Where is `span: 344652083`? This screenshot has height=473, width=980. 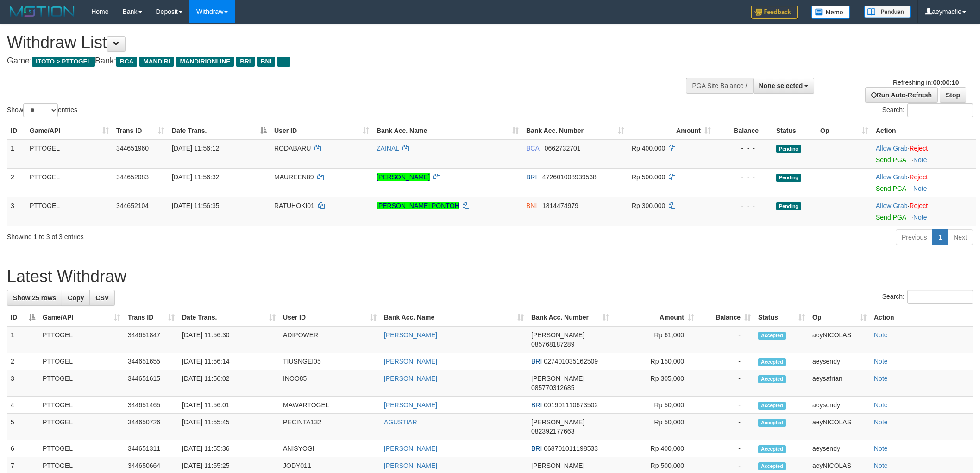
span: 344652083 is located at coordinates (132, 177).